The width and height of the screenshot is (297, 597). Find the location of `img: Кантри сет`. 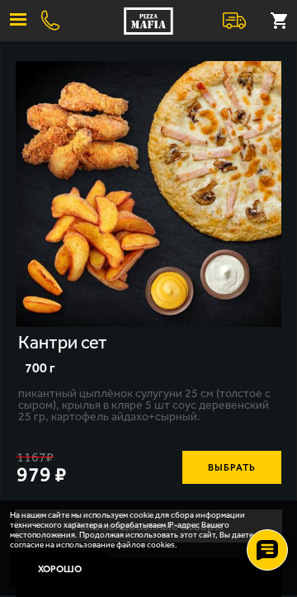

img: Кантри сет is located at coordinates (149, 194).